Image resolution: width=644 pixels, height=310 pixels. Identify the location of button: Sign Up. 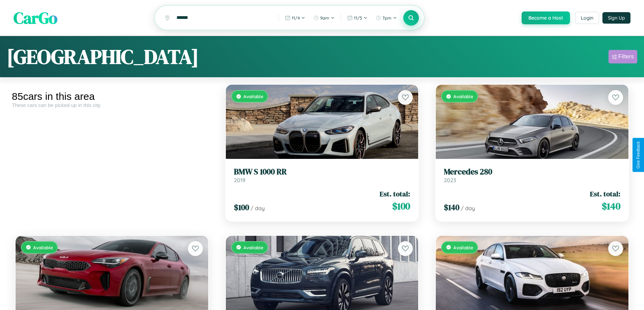
(616, 18).